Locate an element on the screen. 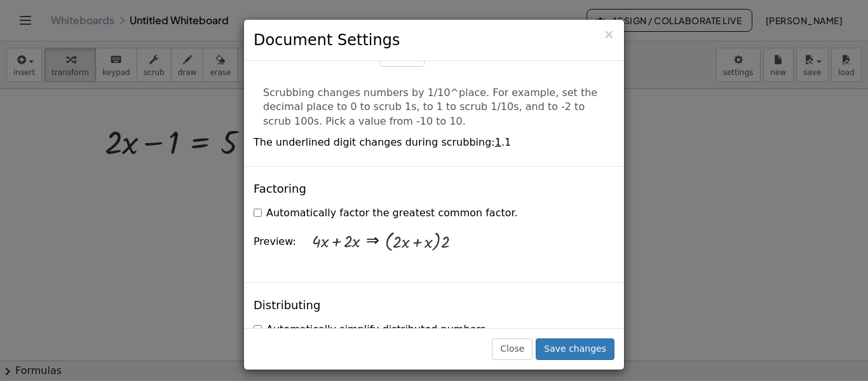  span: The underlined digit changes during scrubbing: .1 is located at coordinates (382, 142).